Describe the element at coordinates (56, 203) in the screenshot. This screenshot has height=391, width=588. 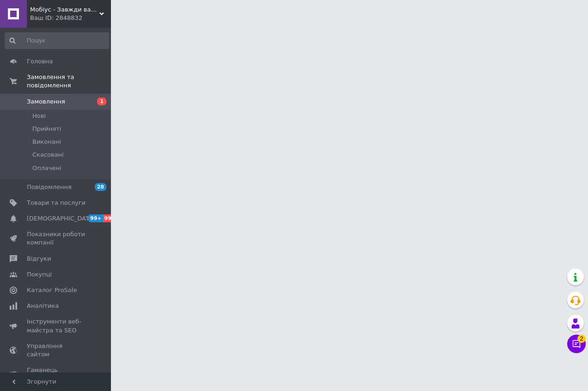
I see `span: Товари та послуги` at that location.